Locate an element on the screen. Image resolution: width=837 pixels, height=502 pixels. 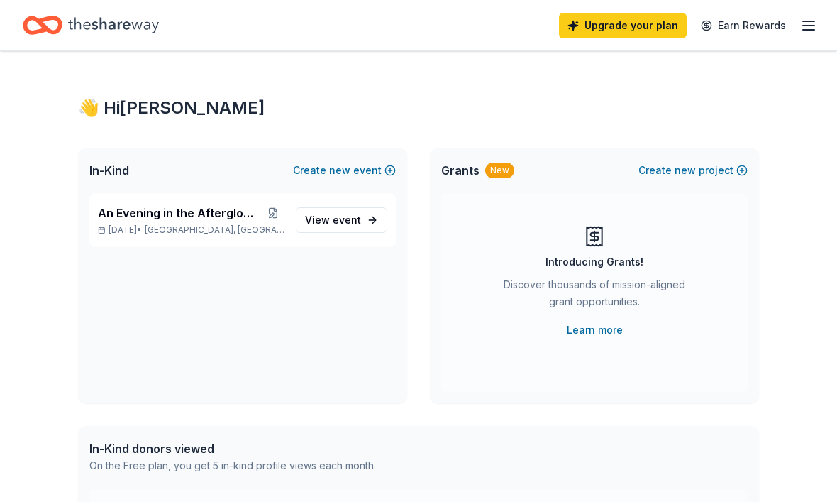
button: Createnewproject is located at coordinates (693, 170).